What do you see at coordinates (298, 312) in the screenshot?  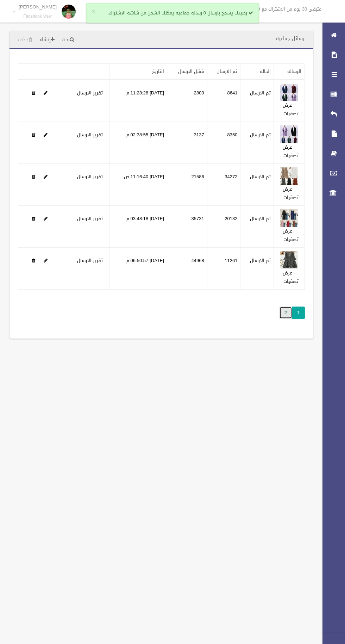 I see `span: 1` at bounding box center [298, 312].